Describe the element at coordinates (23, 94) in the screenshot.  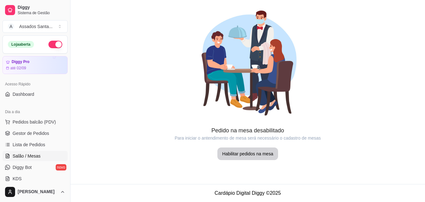
I see `span: Dashboard` at that location.